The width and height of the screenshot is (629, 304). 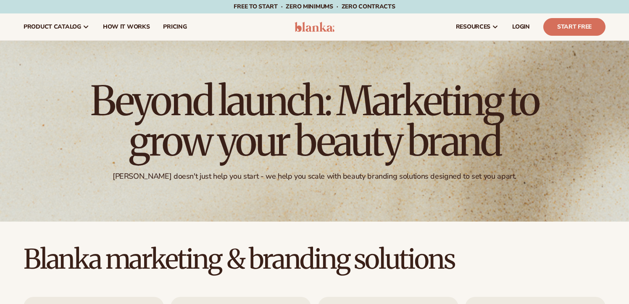 I want to click on span: product catalog, so click(x=52, y=27).